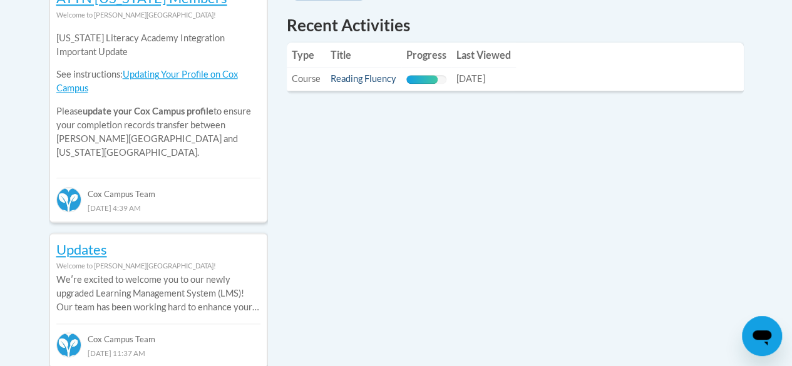 Image resolution: width=792 pixels, height=366 pixels. What do you see at coordinates (426, 55) in the screenshot?
I see `th: Progress` at bounding box center [426, 55].